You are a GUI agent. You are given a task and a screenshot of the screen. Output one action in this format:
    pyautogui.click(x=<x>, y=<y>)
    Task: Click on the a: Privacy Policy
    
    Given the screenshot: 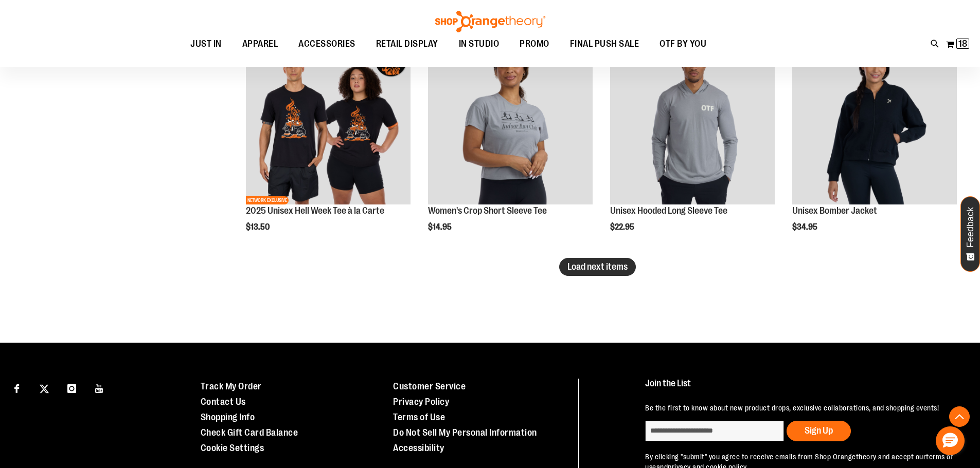 What is the action you would take?
    pyautogui.click(x=421, y=402)
    